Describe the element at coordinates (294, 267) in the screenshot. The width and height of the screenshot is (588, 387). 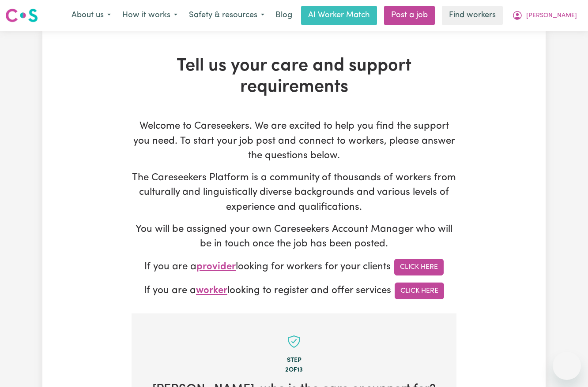
I see `p: If you are a looking for workers for your clients` at that location.